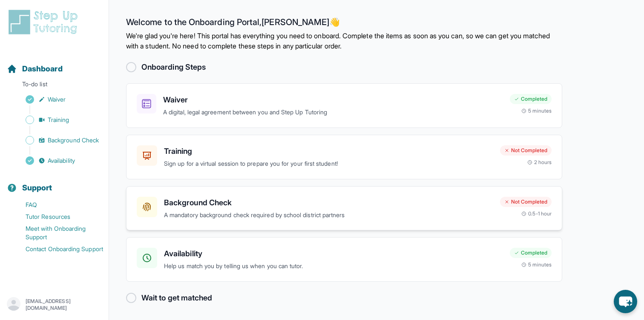 The height and width of the screenshot is (320, 644). What do you see at coordinates (333, 113) in the screenshot?
I see `p: A digital, legal agreement between you and Step Up Tutoring` at bounding box center [333, 113].